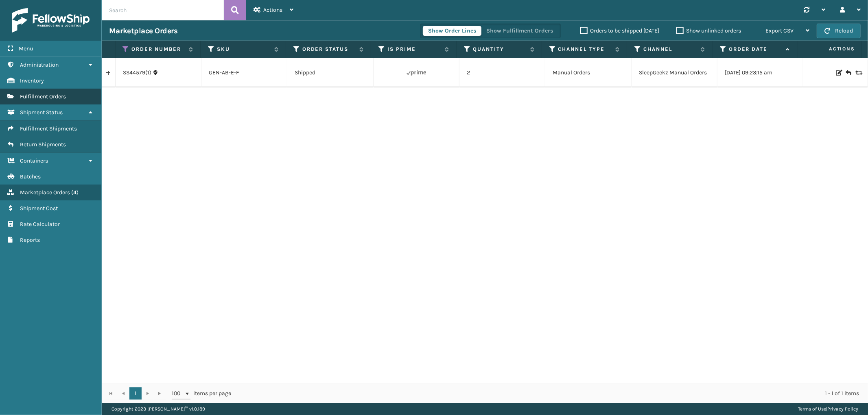 Image resolution: width=868 pixels, height=415 pixels. Describe the element at coordinates (838, 31) in the screenshot. I see `button: Reload` at that location.